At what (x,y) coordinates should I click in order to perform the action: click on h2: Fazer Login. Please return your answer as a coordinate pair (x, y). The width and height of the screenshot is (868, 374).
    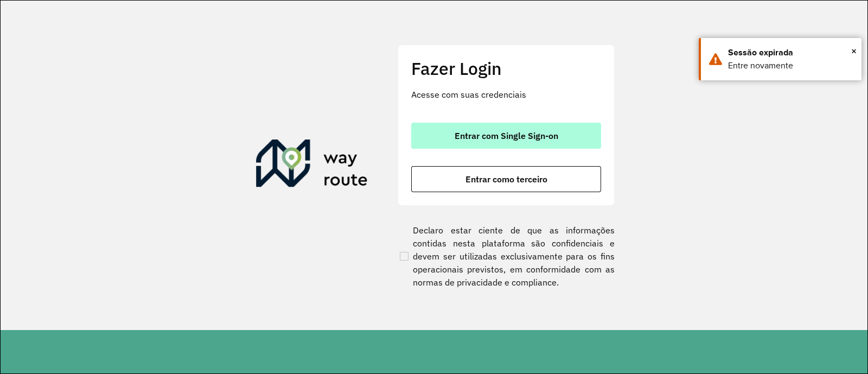
    Looking at the image, I should click on (506, 69).